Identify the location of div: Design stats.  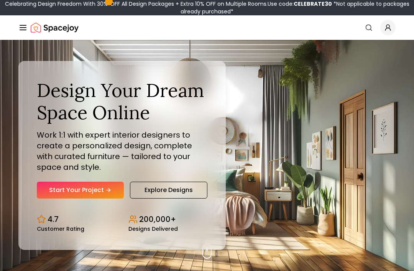
(122, 220).